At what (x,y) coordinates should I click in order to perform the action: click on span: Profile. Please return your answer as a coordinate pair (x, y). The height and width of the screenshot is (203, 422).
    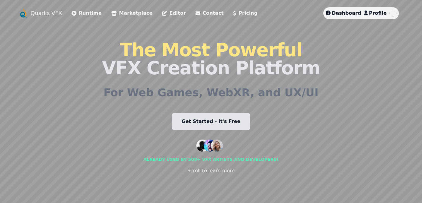
    Looking at the image, I should click on (377, 13).